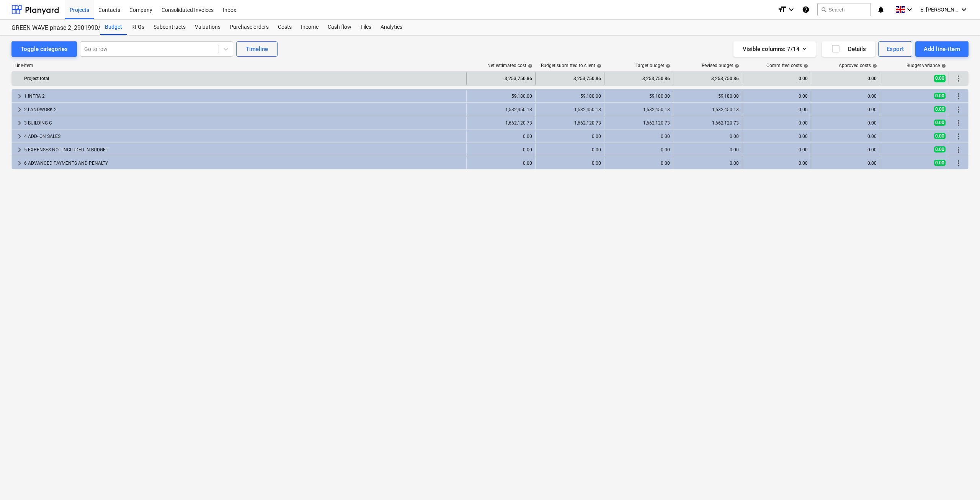 The width and height of the screenshot is (980, 500). What do you see at coordinates (858, 65) in the screenshot?
I see `div: Approved costs` at bounding box center [858, 65].